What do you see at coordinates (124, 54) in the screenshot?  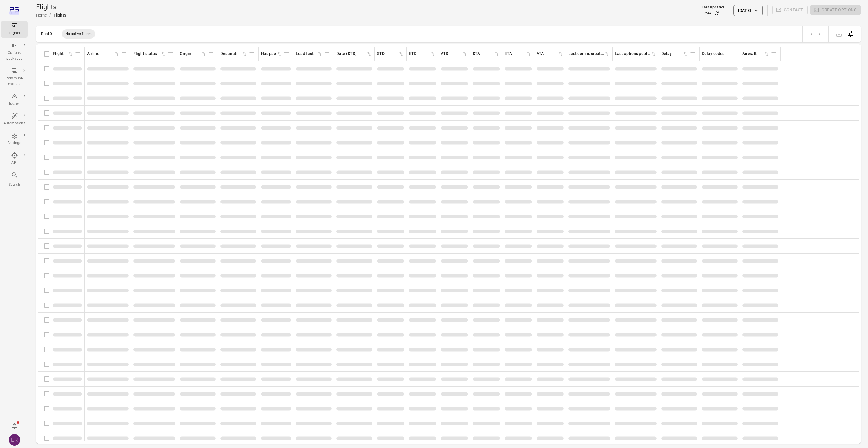 I see `span: Filter by airline` at bounding box center [124, 54].